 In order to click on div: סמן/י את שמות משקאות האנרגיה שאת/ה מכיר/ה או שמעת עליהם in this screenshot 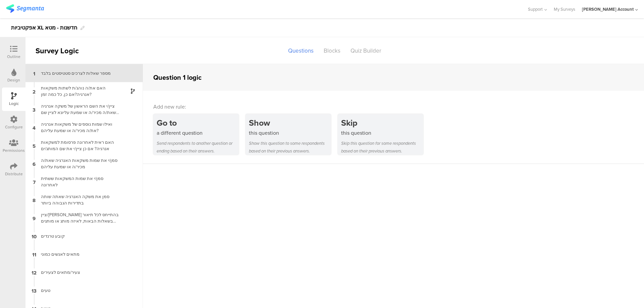, I will do `click(79, 164)`.